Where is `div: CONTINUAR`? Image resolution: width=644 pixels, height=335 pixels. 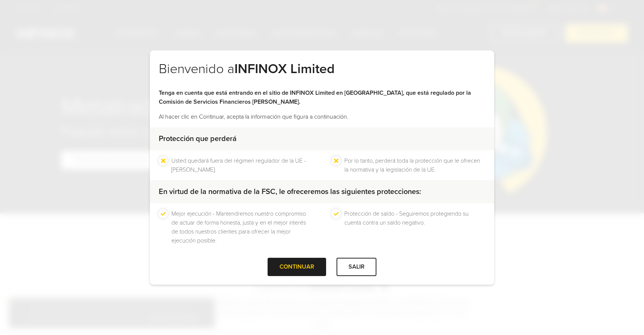 div: CONTINUAR is located at coordinates (297, 267).